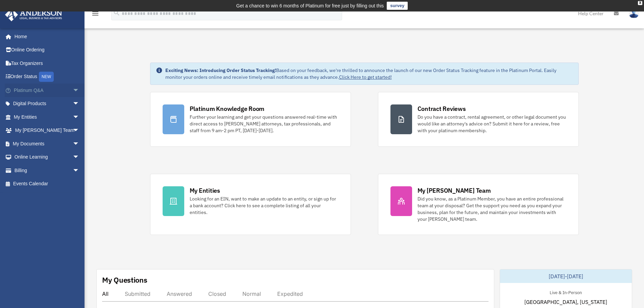 The image size is (644, 308). What do you see at coordinates (46, 77) in the screenshot?
I see `div: NEW` at bounding box center [46, 77].